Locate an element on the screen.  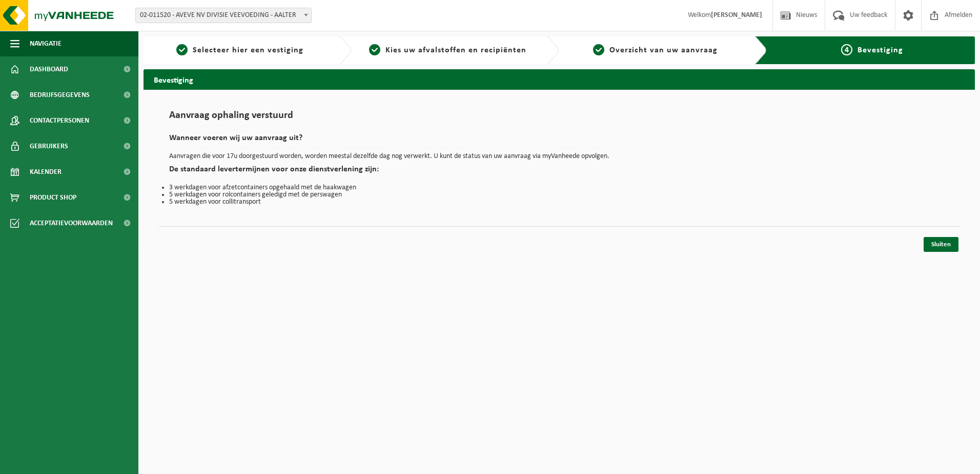
span: Gebruikers is located at coordinates (49, 146).